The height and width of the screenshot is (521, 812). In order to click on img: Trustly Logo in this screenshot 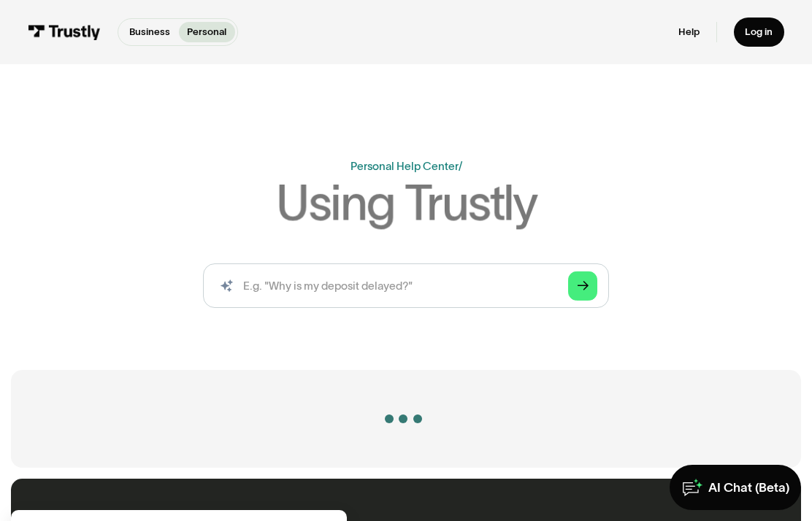, I will do `click(65, 32)`.